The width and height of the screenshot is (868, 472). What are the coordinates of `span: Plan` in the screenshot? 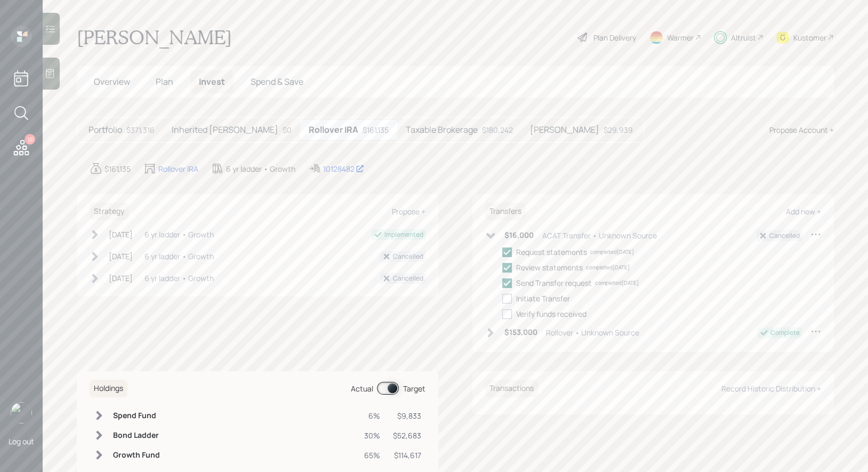 It's located at (164, 81).